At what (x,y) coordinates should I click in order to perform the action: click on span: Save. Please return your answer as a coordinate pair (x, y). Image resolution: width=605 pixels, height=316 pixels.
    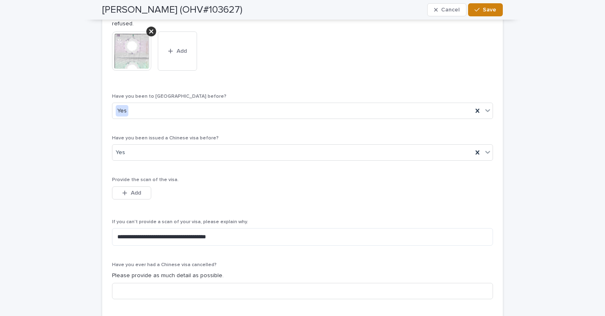
    Looking at the image, I should click on (489, 10).